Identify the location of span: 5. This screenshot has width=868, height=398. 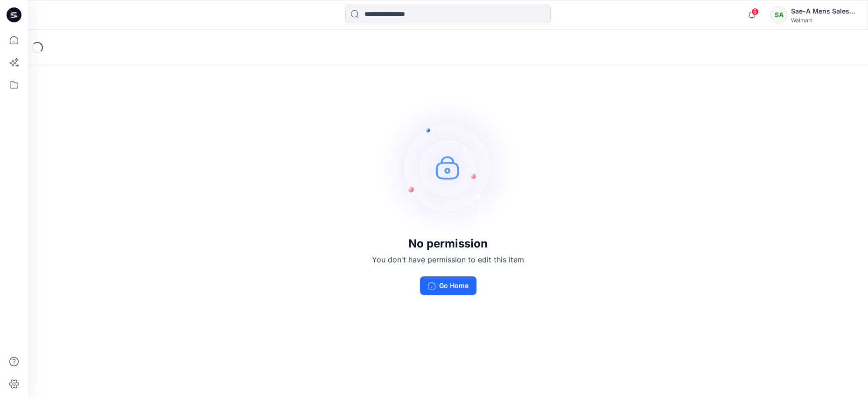
(755, 12).